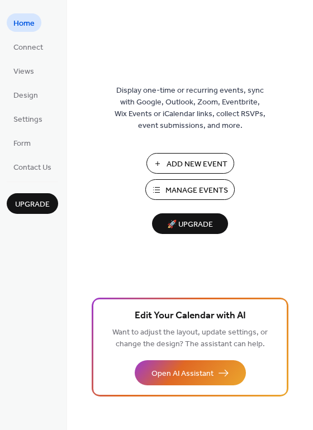 The height and width of the screenshot is (430, 313). I want to click on span: Views, so click(23, 71).